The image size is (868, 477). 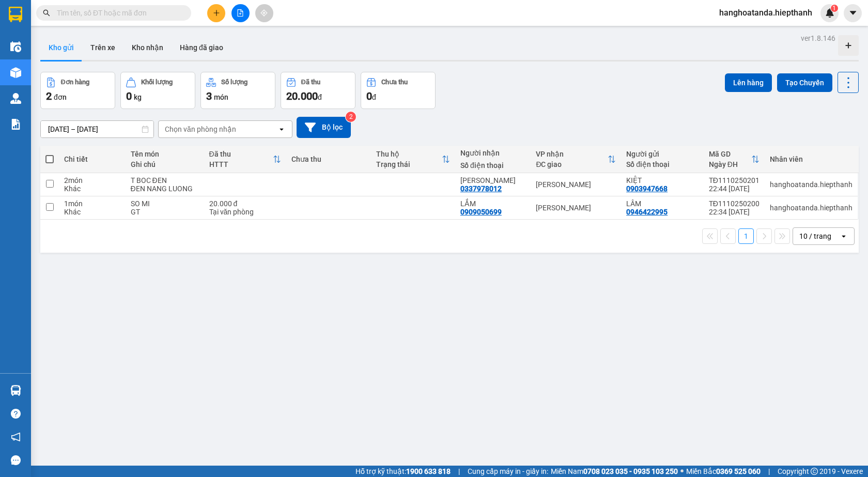 I want to click on button: 1, so click(x=746, y=236).